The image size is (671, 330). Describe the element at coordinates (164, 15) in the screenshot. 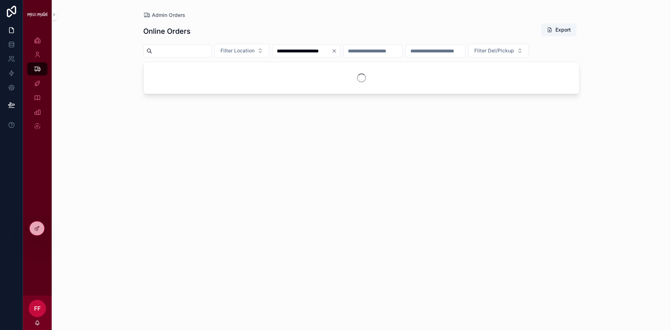

I see `a: Admin Orders` at that location.